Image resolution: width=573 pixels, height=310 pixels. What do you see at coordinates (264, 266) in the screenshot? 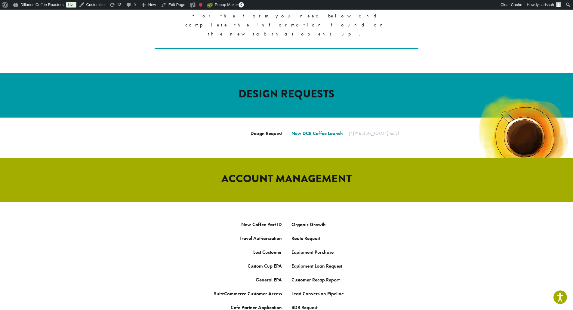
I see `a: Custom Cup EPA` at bounding box center [264, 266].